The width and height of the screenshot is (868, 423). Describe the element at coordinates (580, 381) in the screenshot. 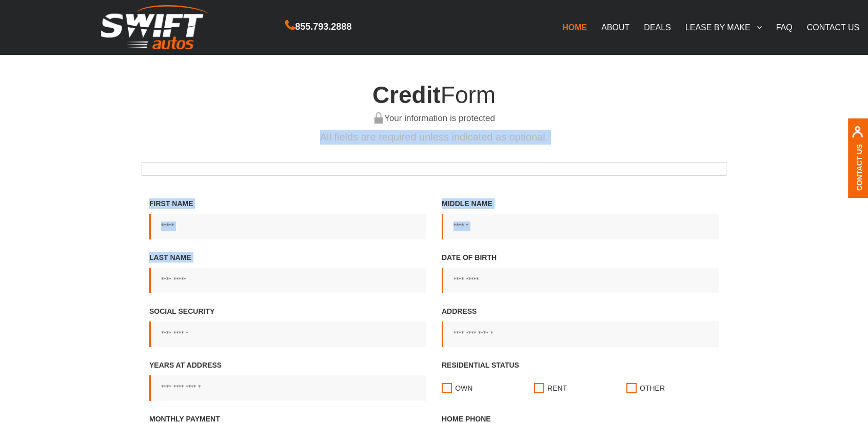

I see `label: Residential status` at that location.